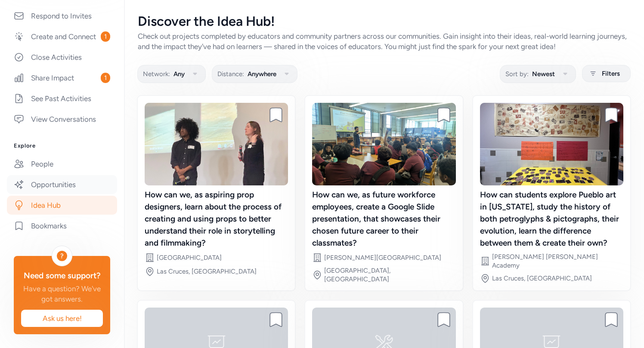 This screenshot has height=348, width=644. Describe the element at coordinates (62, 276) in the screenshot. I see `div: Need some support?` at that location.